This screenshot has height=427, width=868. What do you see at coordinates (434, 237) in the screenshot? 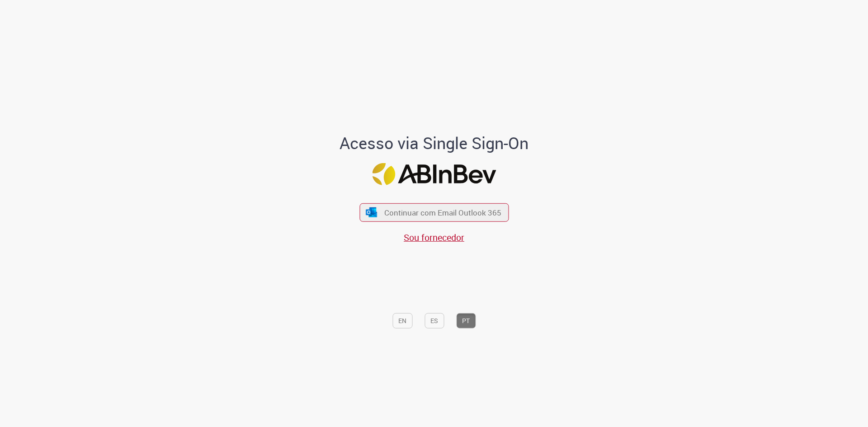
I see `a: Sou fornecedor` at bounding box center [434, 237].